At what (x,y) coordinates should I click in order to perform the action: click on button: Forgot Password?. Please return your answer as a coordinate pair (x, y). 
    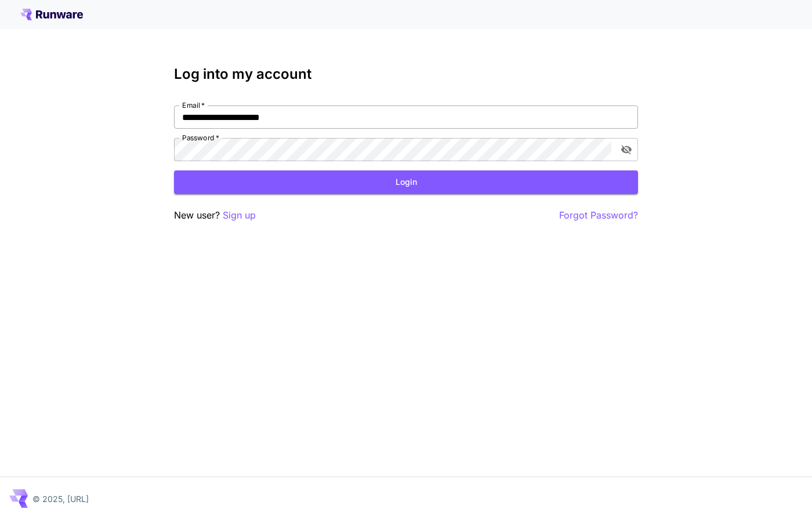
    Looking at the image, I should click on (598, 215).